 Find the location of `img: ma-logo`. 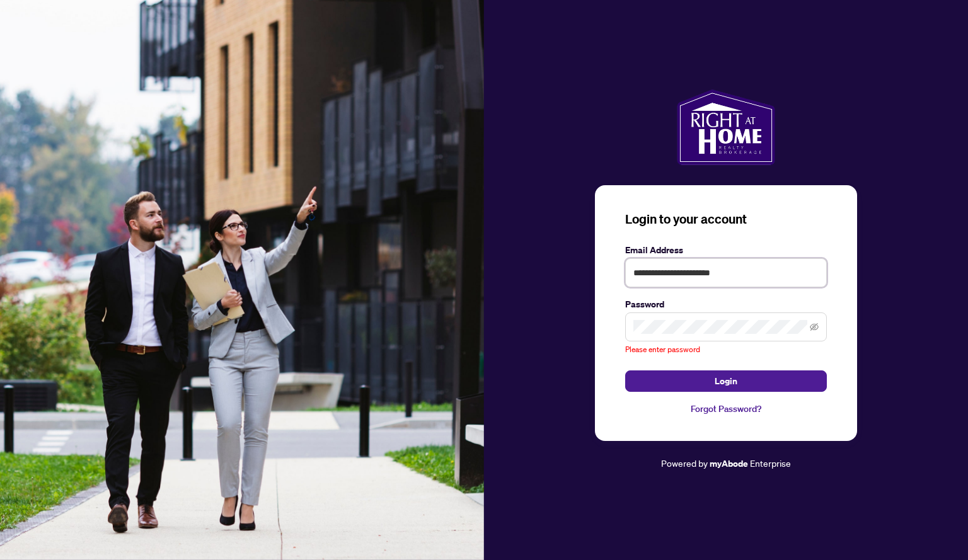

img: ma-logo is located at coordinates (726, 127).